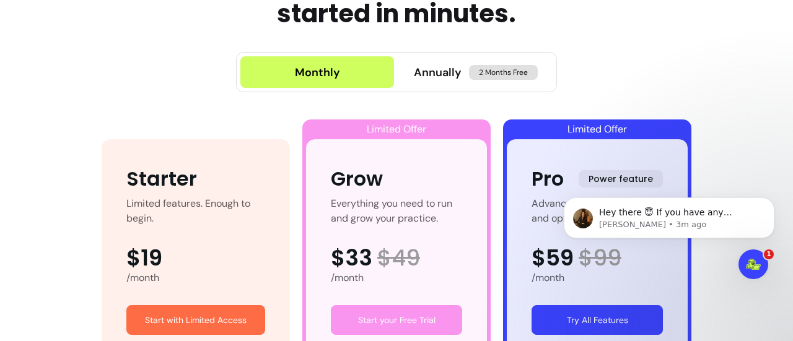  I want to click on a: Try All Features, so click(597, 320).